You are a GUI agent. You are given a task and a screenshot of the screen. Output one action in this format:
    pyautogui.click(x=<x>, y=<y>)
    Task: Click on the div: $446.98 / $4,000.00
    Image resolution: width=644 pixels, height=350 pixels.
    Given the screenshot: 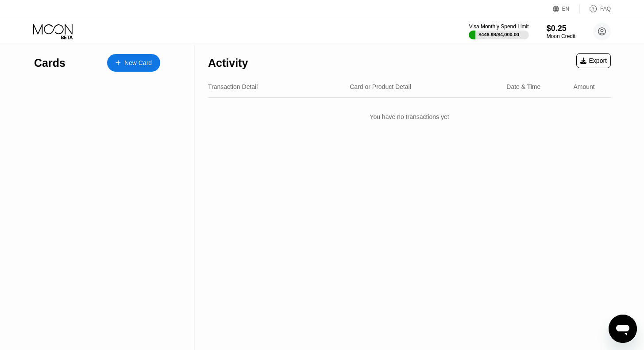 What is the action you would take?
    pyautogui.click(x=499, y=35)
    